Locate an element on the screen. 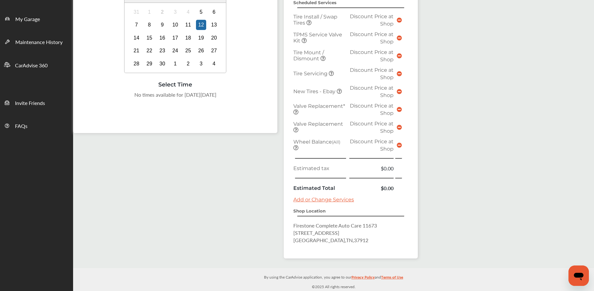  div: month 2025-09 is located at coordinates (175, 38).